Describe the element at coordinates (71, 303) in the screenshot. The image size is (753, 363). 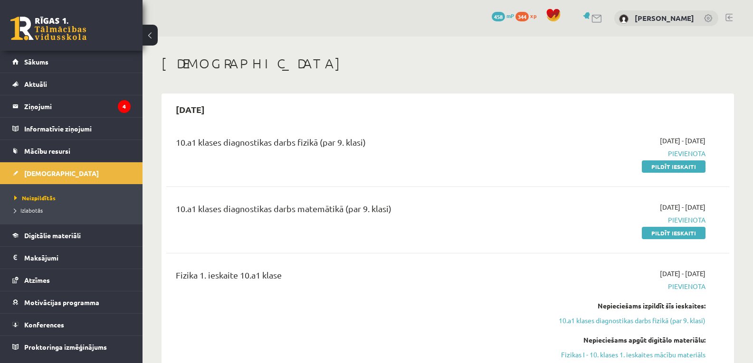
I see `a: Motivācijas programma` at that location.